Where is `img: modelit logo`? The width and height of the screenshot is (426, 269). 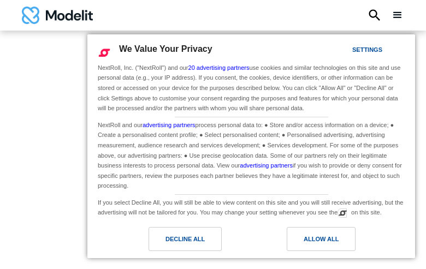
img: modelit logo is located at coordinates (57, 15).